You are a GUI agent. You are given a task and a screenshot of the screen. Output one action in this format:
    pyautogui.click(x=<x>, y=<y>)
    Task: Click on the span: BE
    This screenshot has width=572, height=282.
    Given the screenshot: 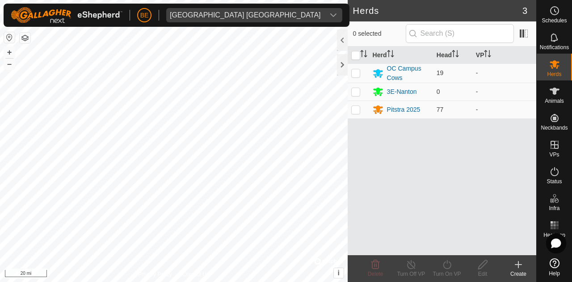 What is the action you would take?
    pyautogui.click(x=144, y=15)
    